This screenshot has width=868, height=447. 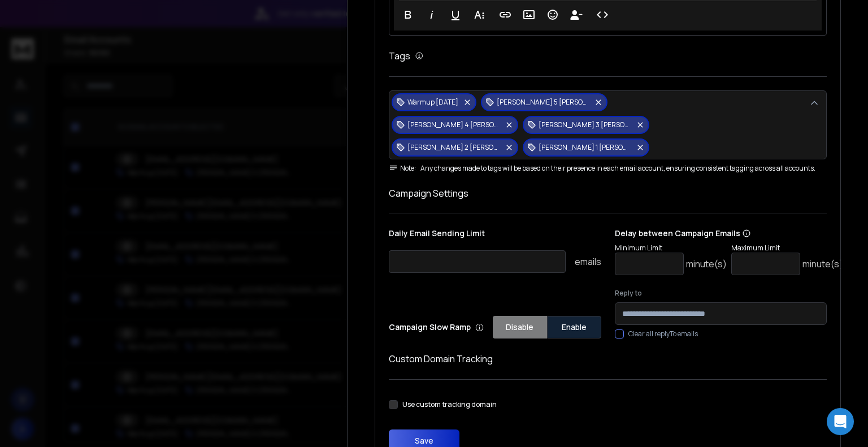 I want to click on label: Use custom tracking domain, so click(x=449, y=404).